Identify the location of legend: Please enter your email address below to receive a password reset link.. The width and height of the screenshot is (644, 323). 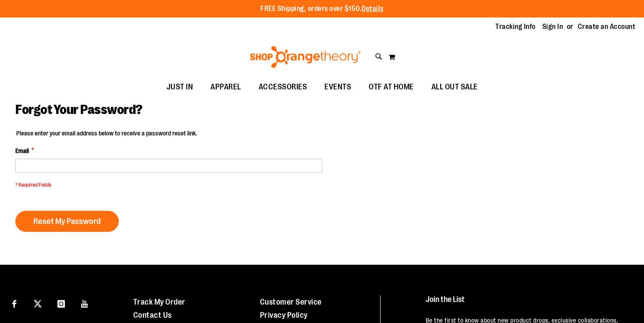
(107, 133).